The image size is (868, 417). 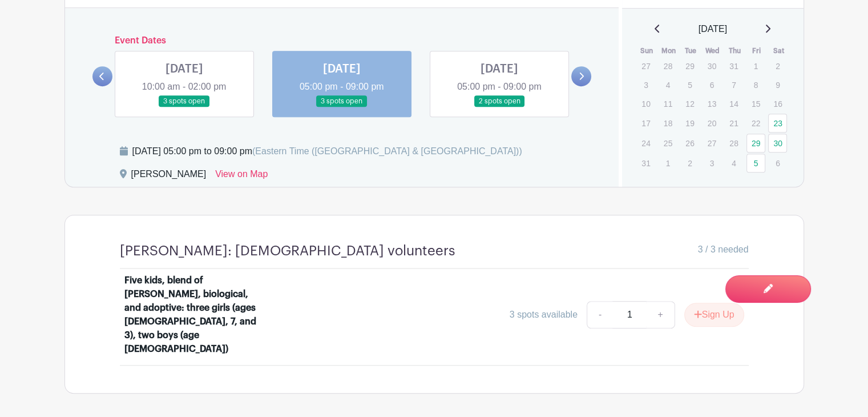 What do you see at coordinates (691, 51) in the screenshot?
I see `th: Tue` at bounding box center [691, 51].